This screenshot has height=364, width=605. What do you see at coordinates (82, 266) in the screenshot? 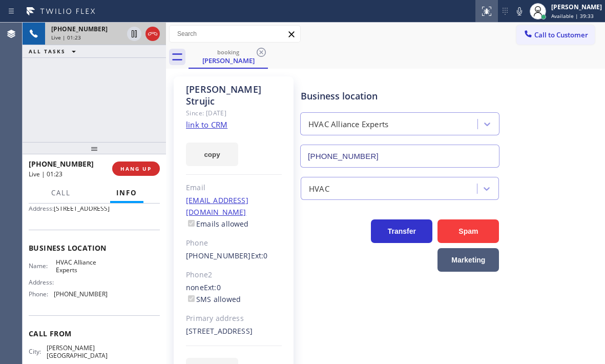
I see `span: HVAC Alliance Experts` at bounding box center [82, 266].